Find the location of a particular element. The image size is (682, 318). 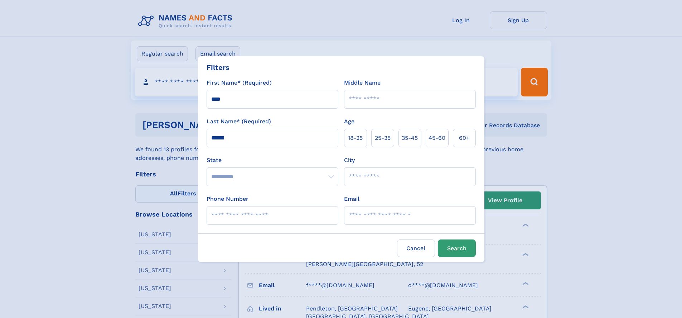

span: 60+ is located at coordinates (465, 138).